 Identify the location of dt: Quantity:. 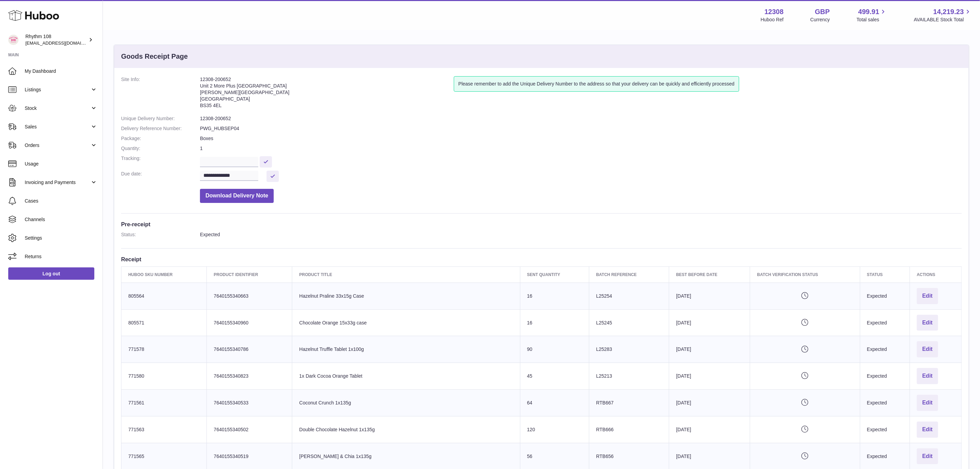
(160, 148).